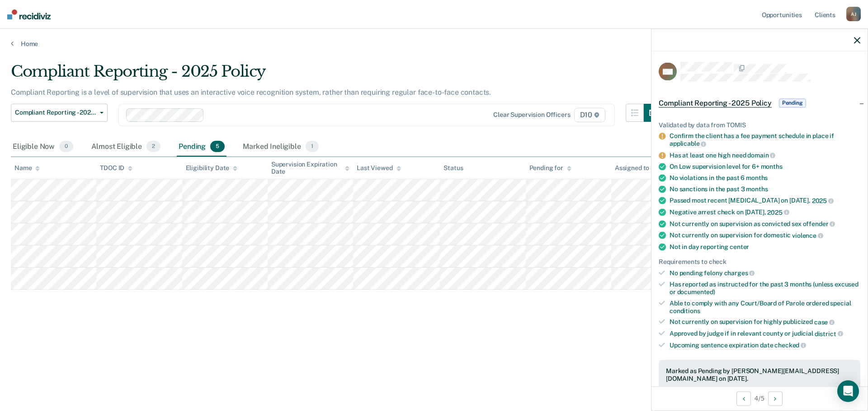 The width and height of the screenshot is (868, 411). I want to click on div: Not currently on supervision for highly publicized, so click(764, 323).